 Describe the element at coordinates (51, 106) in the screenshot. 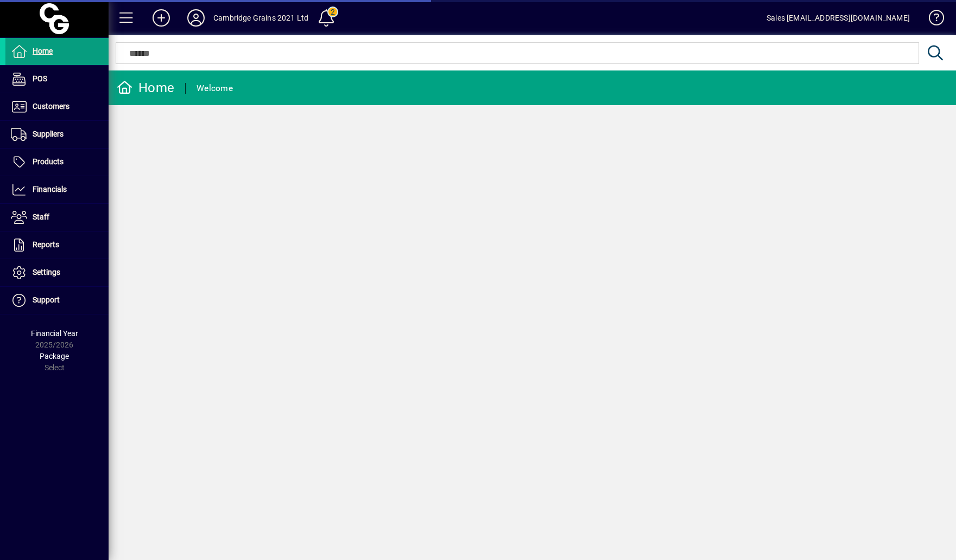

I see `span: Customers` at that location.